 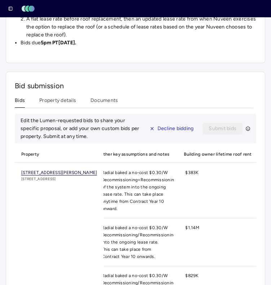 What do you see at coordinates (218, 154) in the screenshot?
I see `span: Building owner lifetime roof rent` at bounding box center [218, 154].